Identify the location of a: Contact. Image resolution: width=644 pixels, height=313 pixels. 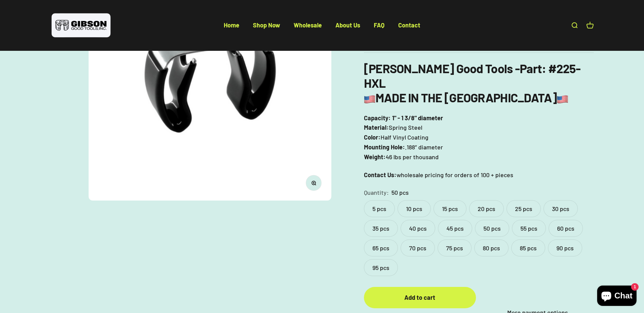
(409, 25).